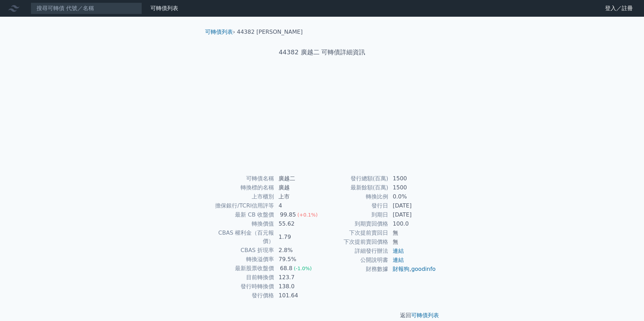 Image resolution: width=644 pixels, height=321 pixels. Describe the element at coordinates (241, 296) in the screenshot. I see `td: 發行價格` at that location.